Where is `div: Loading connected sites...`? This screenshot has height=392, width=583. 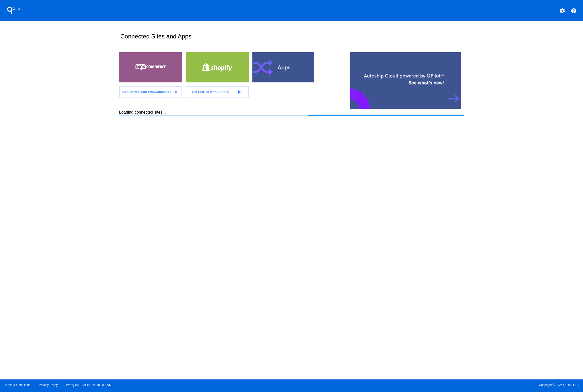 div: Loading connected sites... is located at coordinates (291, 113).